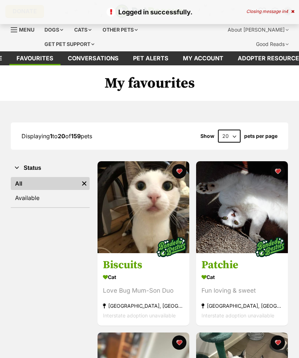 The height and width of the screenshot is (358, 299). Describe the element at coordinates (54, 30) in the screenshot. I see `div: Dogs` at that location.